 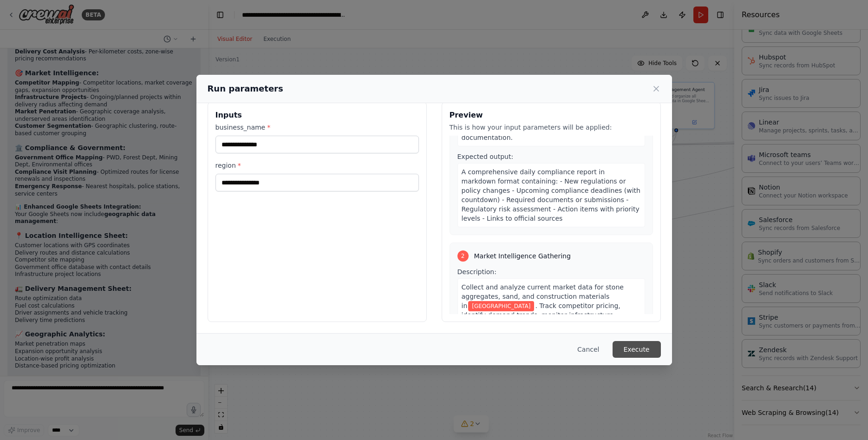 What do you see at coordinates (317, 165) in the screenshot?
I see `label: region` at bounding box center [317, 165].